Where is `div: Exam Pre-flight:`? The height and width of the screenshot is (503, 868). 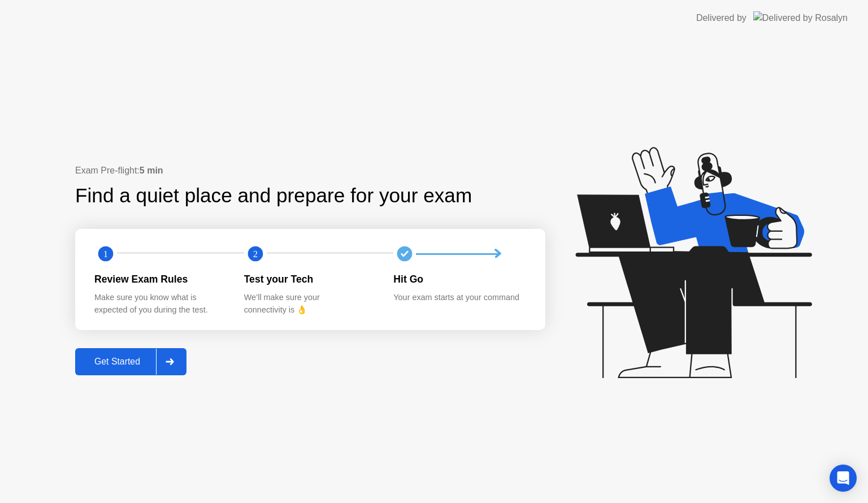 div: Exam Pre-flight: is located at coordinates (310, 171).